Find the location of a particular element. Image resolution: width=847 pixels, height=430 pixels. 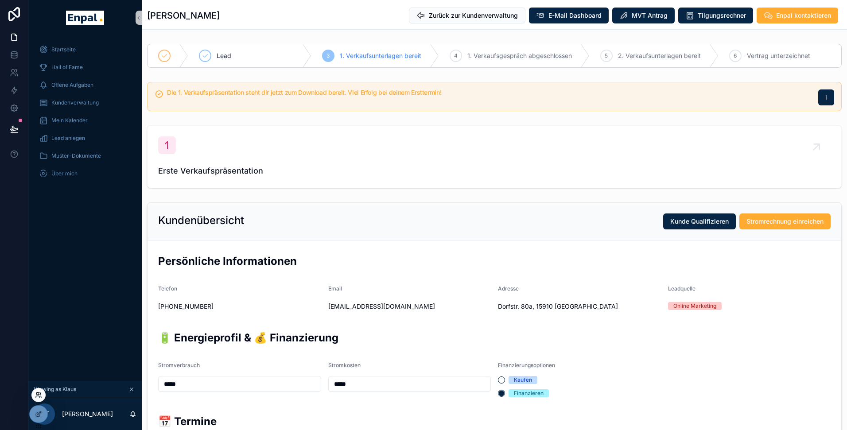

a: Lead anlegen is located at coordinates (85, 138).